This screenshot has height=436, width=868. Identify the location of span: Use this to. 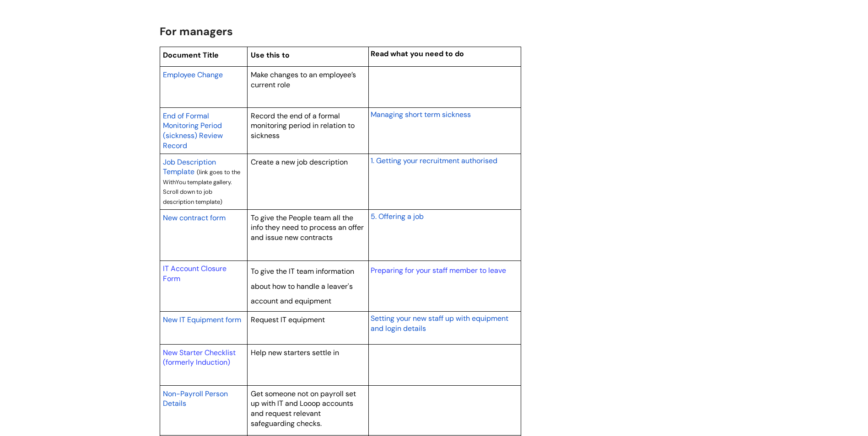
(270, 55).